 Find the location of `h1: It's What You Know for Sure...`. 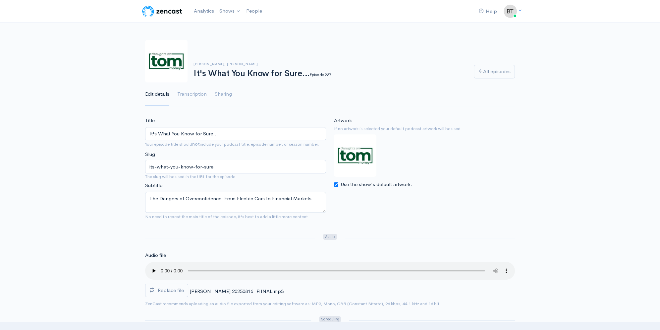

h1: It's What You Know for Sure... is located at coordinates (330, 74).